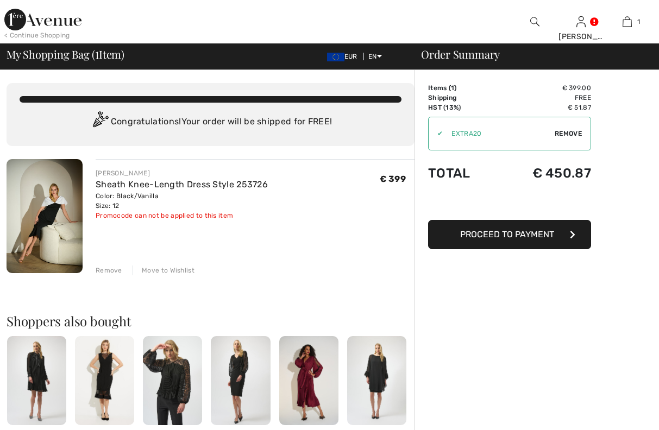 The image size is (659, 430). What do you see at coordinates (462, 98) in the screenshot?
I see `td: Shipping` at bounding box center [462, 98].